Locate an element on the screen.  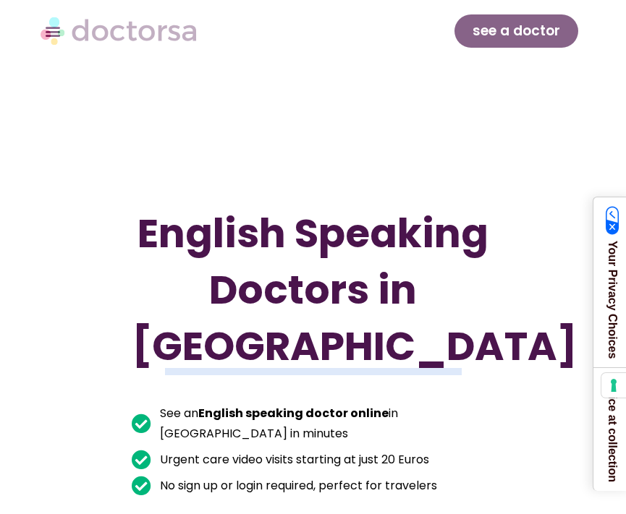
span: No sign up or login required, perfect for travelers is located at coordinates (297, 486).